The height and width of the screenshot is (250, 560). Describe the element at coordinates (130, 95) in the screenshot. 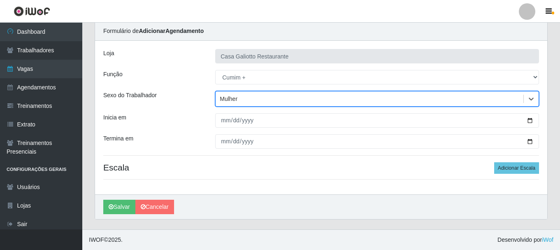

I see `label: Sexo do Trabalhador` at that location.